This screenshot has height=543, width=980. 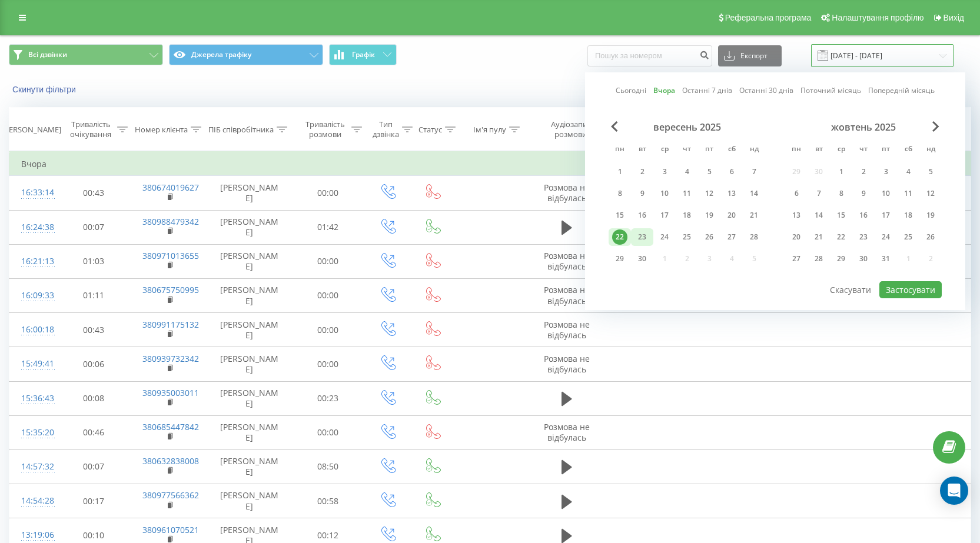 What do you see at coordinates (707, 90) in the screenshot?
I see `a: Останні 7 днів` at bounding box center [707, 90].